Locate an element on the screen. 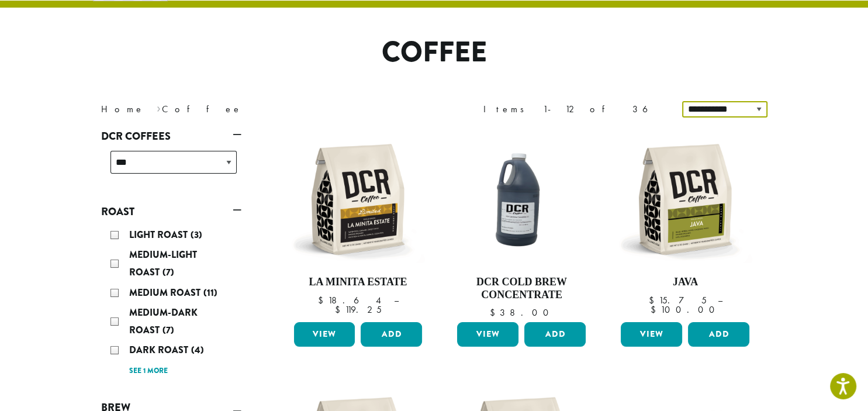 The height and width of the screenshot is (411, 868). span: Light Roast is located at coordinates (159, 234).